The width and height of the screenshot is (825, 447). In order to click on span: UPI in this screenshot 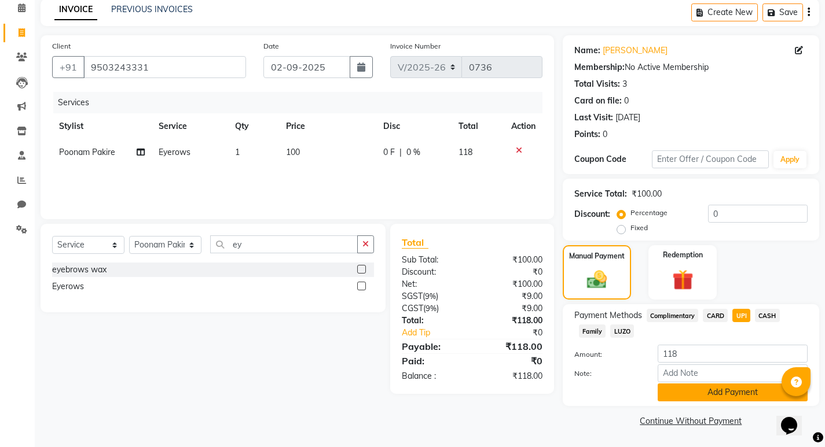, I will do `click(741, 315)`.